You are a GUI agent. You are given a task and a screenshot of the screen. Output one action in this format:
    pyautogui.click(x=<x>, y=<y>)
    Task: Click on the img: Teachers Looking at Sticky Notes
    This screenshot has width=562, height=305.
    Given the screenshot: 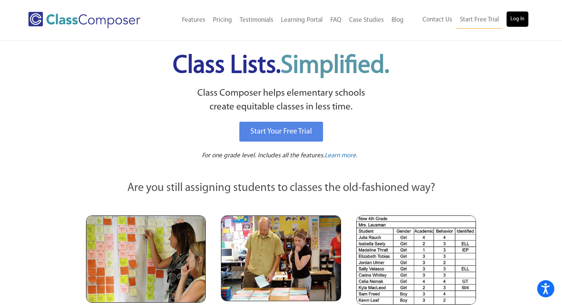 What is the action you would take?
    pyautogui.click(x=146, y=259)
    